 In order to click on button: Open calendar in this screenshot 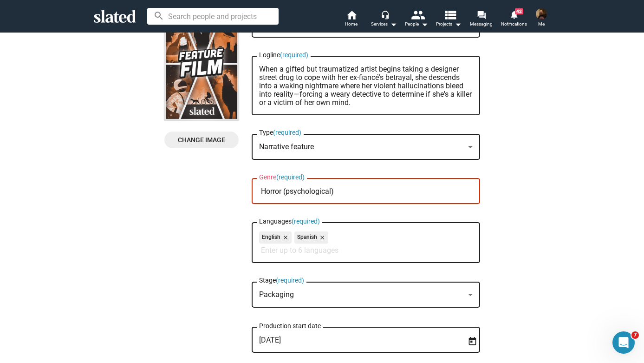, I will do `click(472, 341)`.